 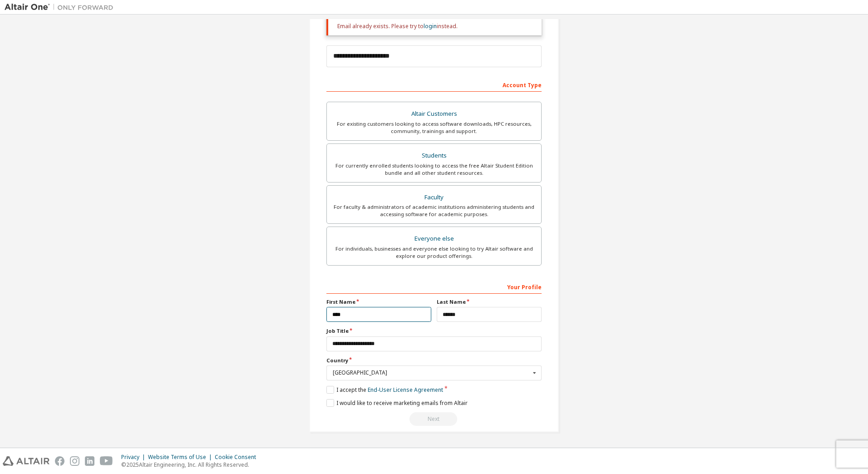 What do you see at coordinates (59, 461) in the screenshot?
I see `img: facebook.svg` at bounding box center [59, 461].